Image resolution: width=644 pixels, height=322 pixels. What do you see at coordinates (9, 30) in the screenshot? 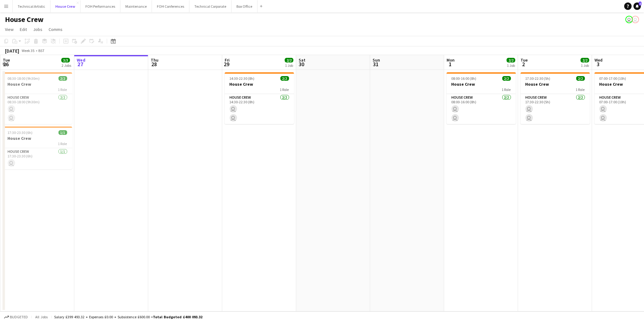
I see `span: View` at bounding box center [9, 30].